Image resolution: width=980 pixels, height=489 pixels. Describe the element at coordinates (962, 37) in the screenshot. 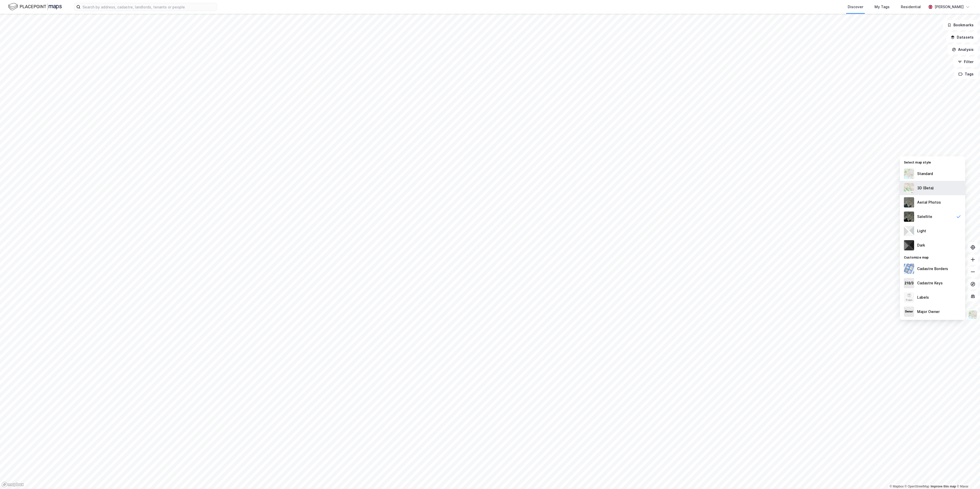

I see `button: Datasets` at that location.